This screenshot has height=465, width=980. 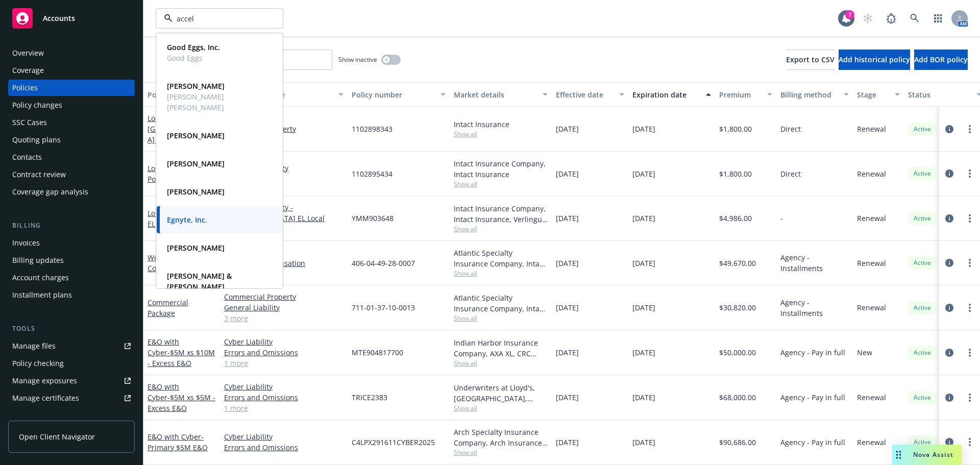 What do you see at coordinates (737, 443) in the screenshot?
I see `span: $90,686.00` at bounding box center [737, 443].